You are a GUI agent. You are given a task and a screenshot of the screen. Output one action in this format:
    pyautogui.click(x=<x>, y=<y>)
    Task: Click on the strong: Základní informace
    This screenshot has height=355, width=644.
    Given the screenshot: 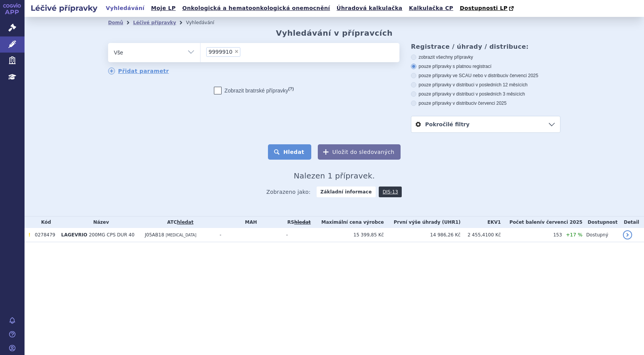 What is the action you would take?
    pyautogui.click(x=346, y=191)
    